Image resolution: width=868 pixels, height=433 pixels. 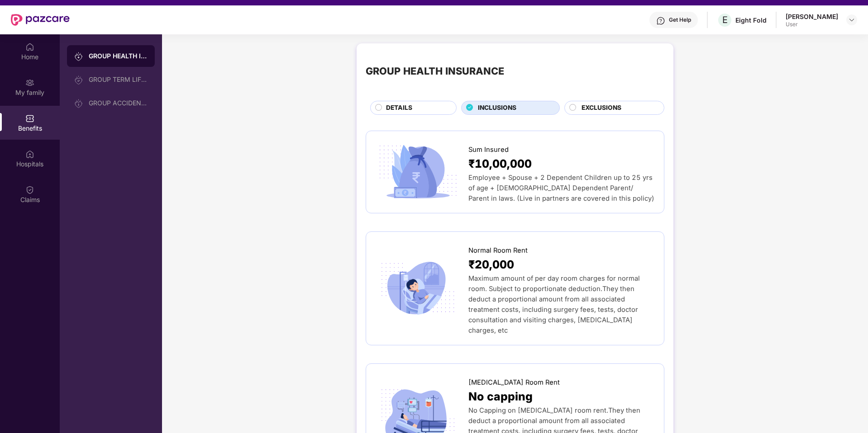 What do you see at coordinates (661, 21) in the screenshot?
I see `img: svg+xml;base64,PHN2ZyBpZD0iSGVscC0zMngzMiIgeG1sbnM9Imh0dHA6Ly93d3cudzMub3JnLzIwMDAvc3ZnIiB3aWR0aD...` at bounding box center [661, 21].